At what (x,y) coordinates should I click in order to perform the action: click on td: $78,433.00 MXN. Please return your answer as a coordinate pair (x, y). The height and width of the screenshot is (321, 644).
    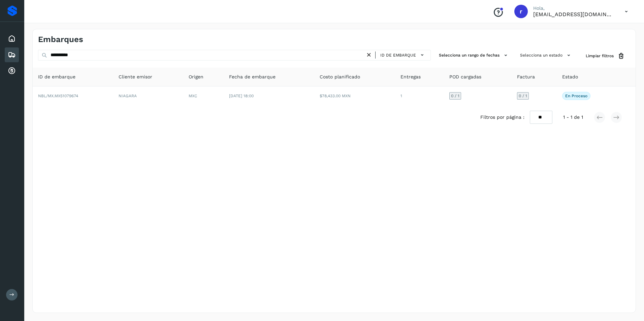
    Looking at the image, I should click on (355, 96).